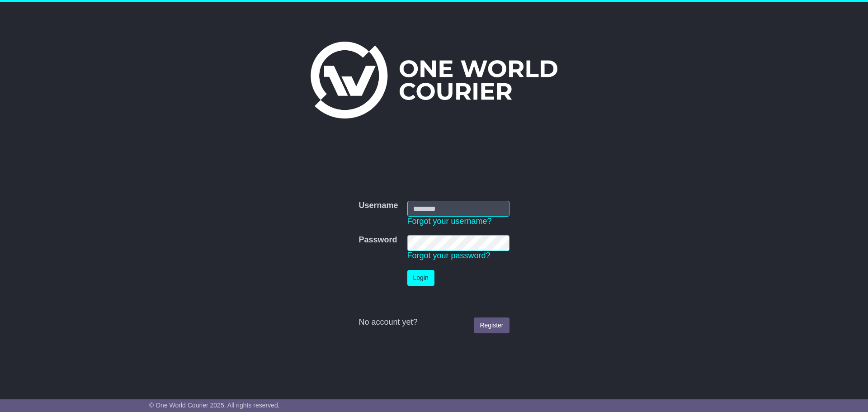 The width and height of the screenshot is (868, 412). I want to click on span: © One World Courier 2025. All rights reserved., so click(215, 405).